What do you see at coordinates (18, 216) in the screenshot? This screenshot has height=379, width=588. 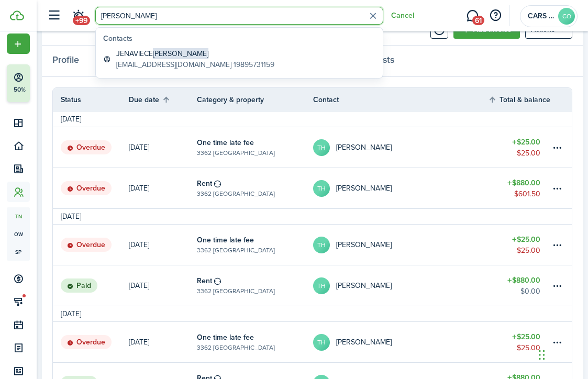 I see `span: tn` at bounding box center [18, 216].